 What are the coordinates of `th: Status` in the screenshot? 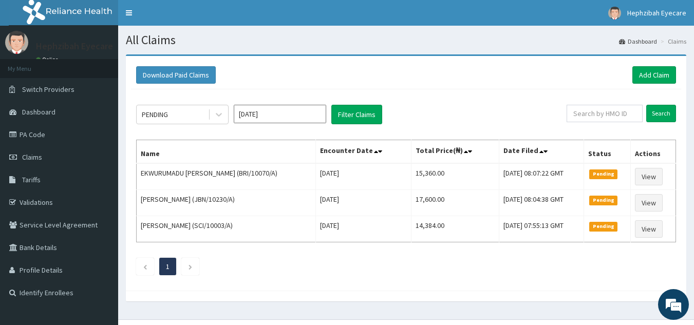 It's located at (607, 152).